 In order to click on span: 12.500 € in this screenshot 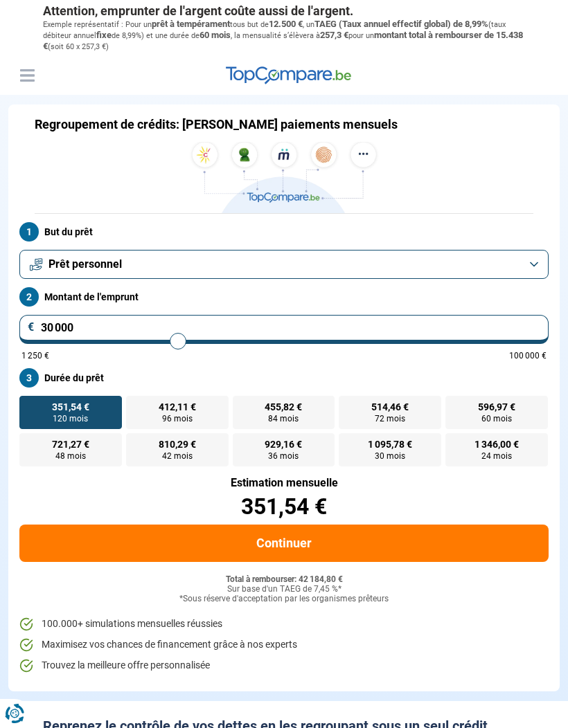, I will do `click(286, 23)`.